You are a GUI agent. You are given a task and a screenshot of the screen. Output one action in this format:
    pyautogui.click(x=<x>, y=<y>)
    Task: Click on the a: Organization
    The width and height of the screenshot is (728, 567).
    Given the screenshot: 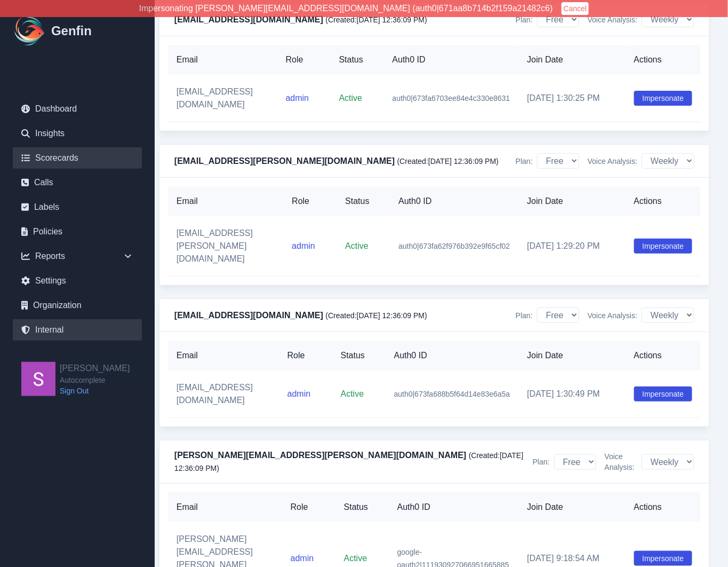 What is the action you would take?
    pyautogui.click(x=77, y=305)
    